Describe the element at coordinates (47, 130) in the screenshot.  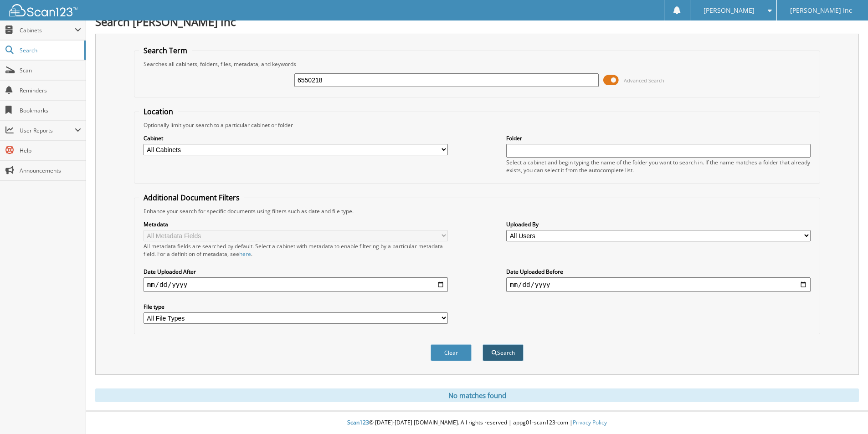
I see `span: User Reports` at that location.